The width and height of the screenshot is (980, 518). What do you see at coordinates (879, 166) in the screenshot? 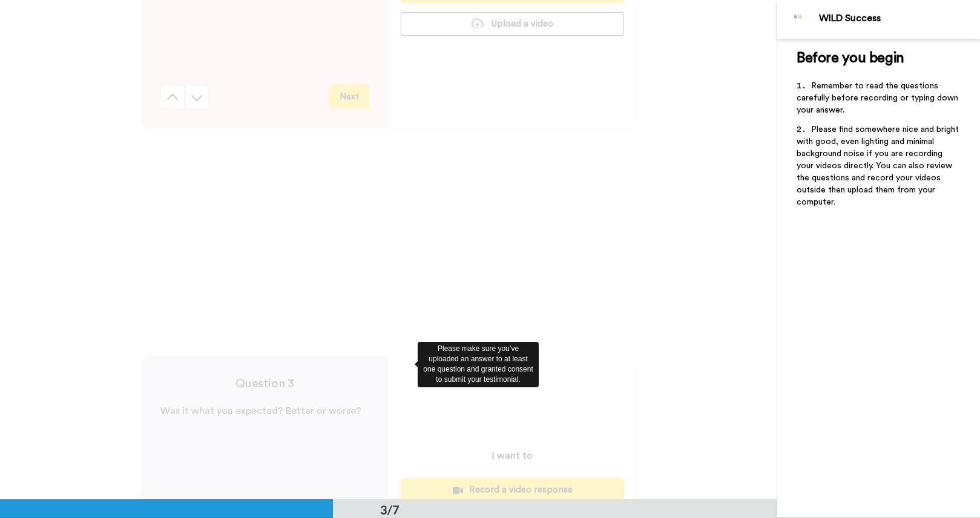
I see `span: Please find somewhere nice and bright with good, even lighting and minimal background noise if yo...` at bounding box center [879, 166].